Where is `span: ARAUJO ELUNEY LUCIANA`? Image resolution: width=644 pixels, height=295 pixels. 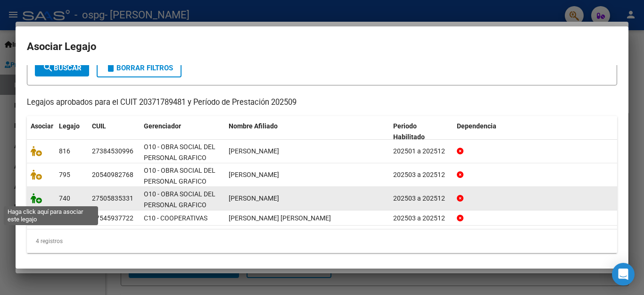 span: ARAUJO ELUNEY LUCIANA is located at coordinates (279, 218).